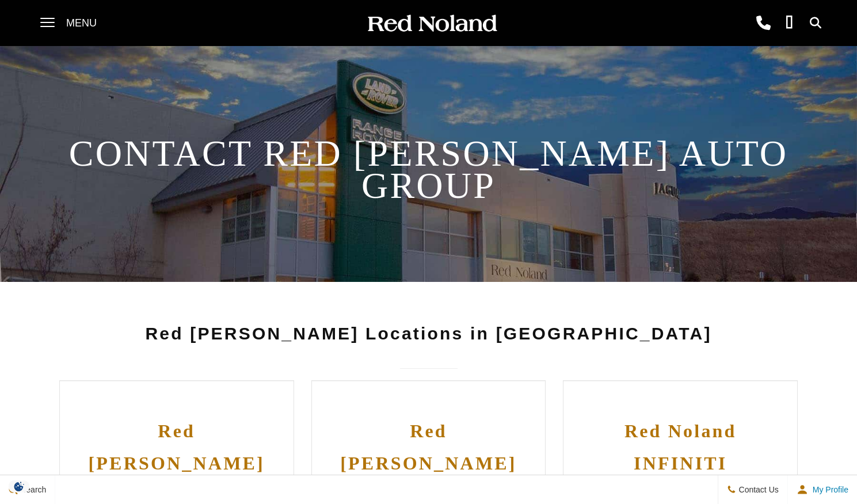 The width and height of the screenshot is (857, 504). I want to click on span: Contact Us, so click(757, 490).